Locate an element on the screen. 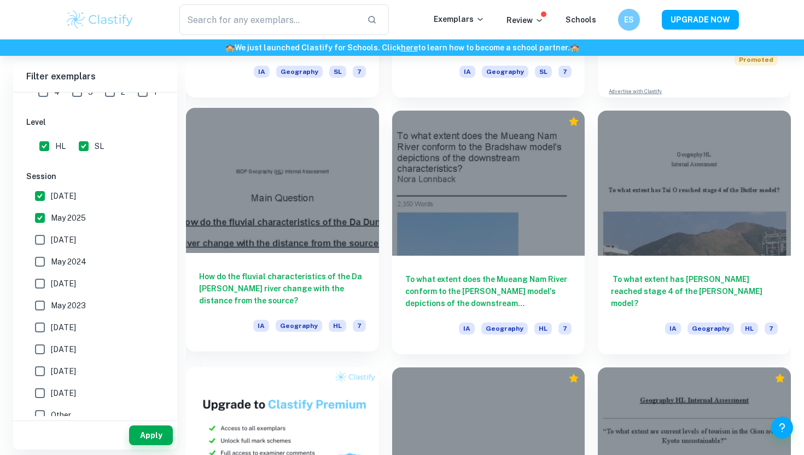 This screenshot has height=455, width=804. span: Other is located at coordinates (61, 415).